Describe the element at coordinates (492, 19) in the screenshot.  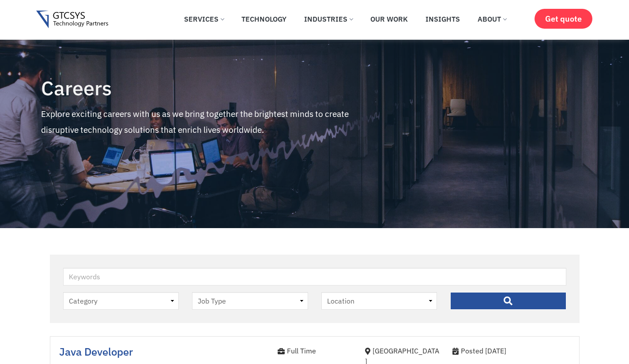
I see `a: About` at that location.